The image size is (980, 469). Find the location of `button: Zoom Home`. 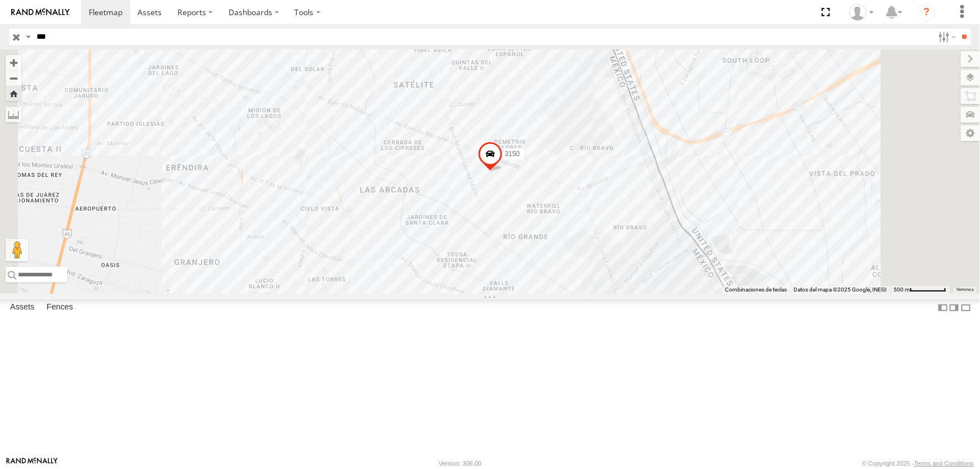

button: Zoom Home is located at coordinates (13, 93).